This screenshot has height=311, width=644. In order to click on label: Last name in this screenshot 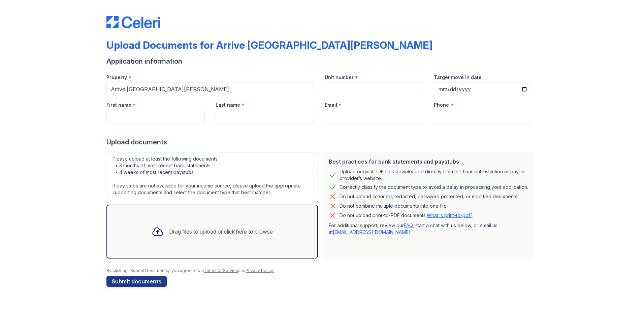, I will do `click(228, 105)`.